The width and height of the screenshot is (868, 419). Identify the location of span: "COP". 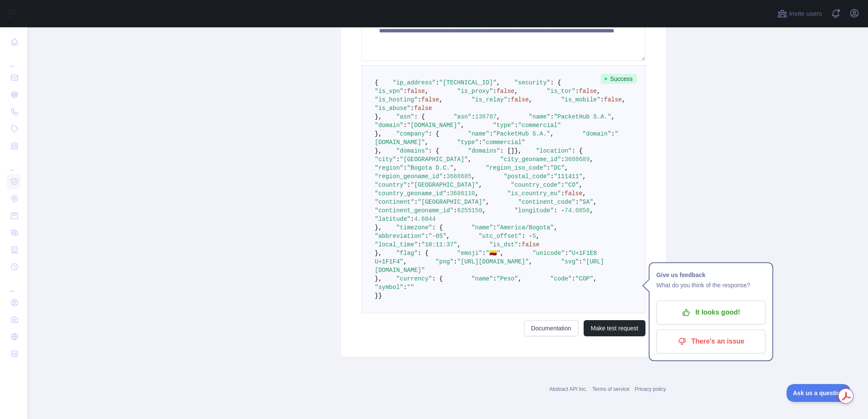
(584, 279).